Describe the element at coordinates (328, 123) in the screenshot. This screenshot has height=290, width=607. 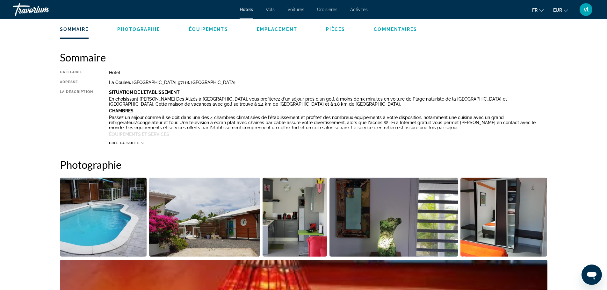
I see `p: Passez un séjour comme il se doit dans une des 4 chambres climatisées de l'établissement et profi...` at that location.